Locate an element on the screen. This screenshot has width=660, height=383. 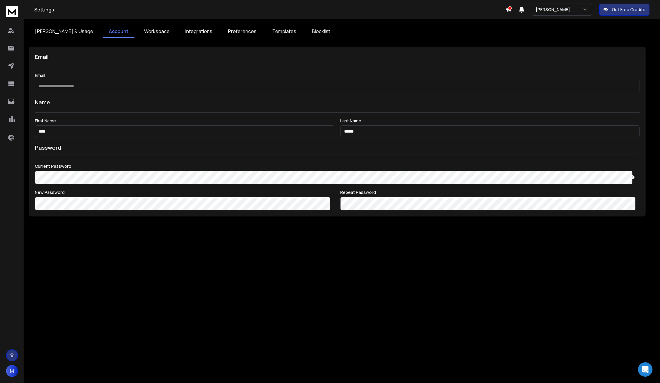
a: Preferences is located at coordinates (242, 32).